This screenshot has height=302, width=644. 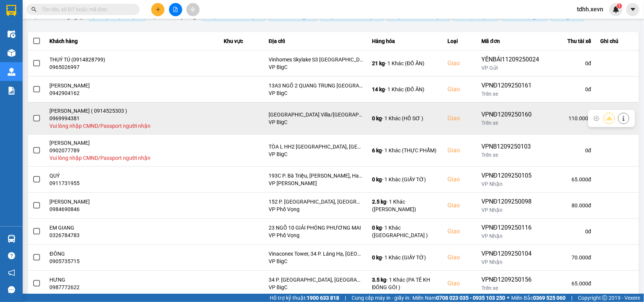 What do you see at coordinates (510, 254) in the screenshot?
I see `div: VPNĐ1209250104` at bounding box center [510, 254].